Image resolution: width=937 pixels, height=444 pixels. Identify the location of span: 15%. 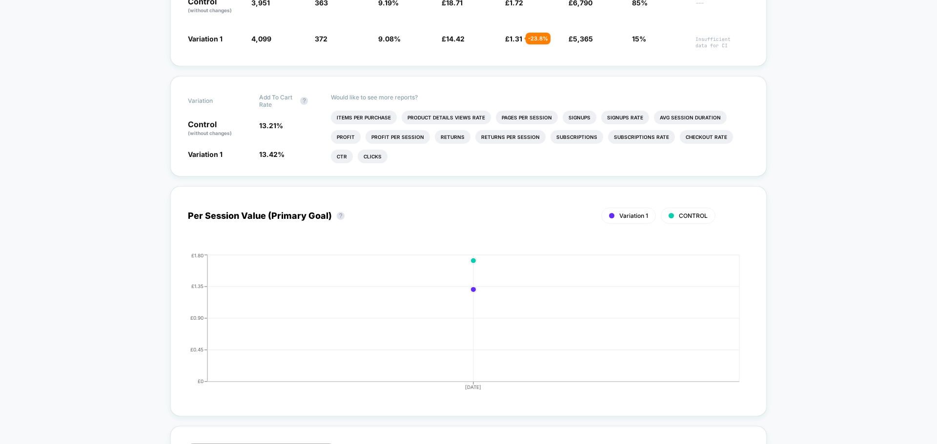
(639, 39).